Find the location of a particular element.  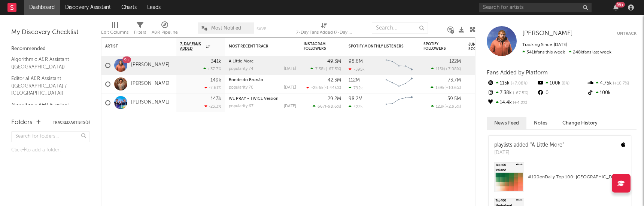

input: Search... is located at coordinates (400, 28).